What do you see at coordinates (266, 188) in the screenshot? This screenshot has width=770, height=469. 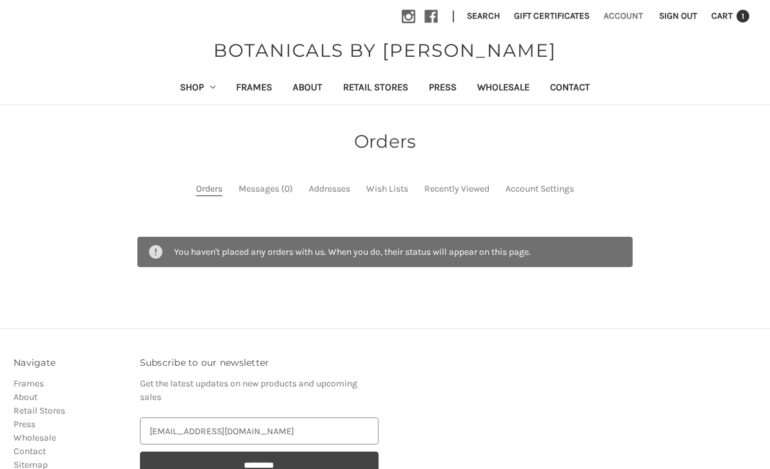 I see `a: Messages (0)` at bounding box center [266, 188].